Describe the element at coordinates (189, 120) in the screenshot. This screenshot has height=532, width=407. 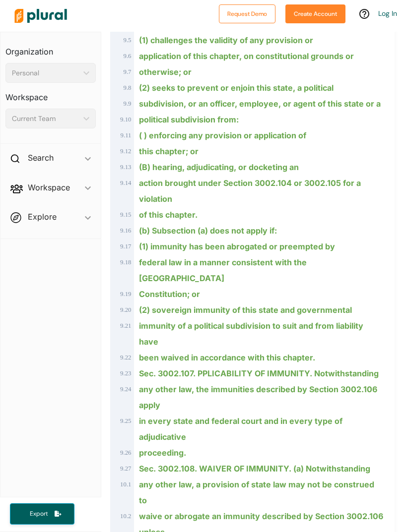
I see `ins: political subdivision from:` at that location.